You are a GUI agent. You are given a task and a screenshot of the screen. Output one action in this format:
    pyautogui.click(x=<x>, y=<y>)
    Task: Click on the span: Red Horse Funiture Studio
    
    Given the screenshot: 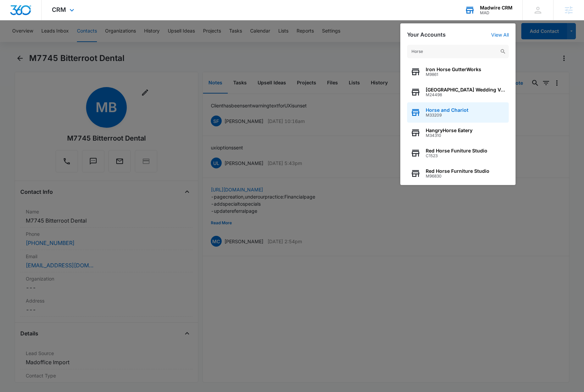 What is the action you would take?
    pyautogui.click(x=457, y=151)
    